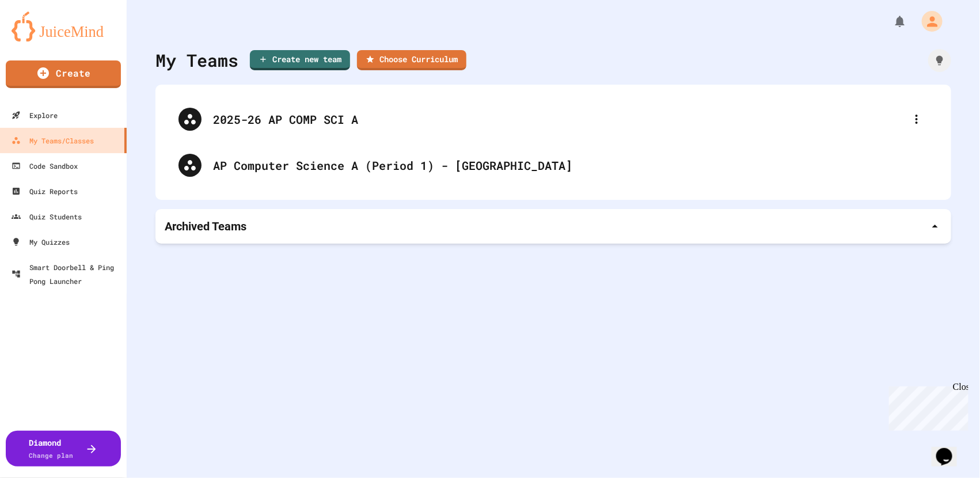 This screenshot has height=478, width=980. What do you see at coordinates (64, 74) in the screenshot?
I see `a: Create` at bounding box center [64, 74].